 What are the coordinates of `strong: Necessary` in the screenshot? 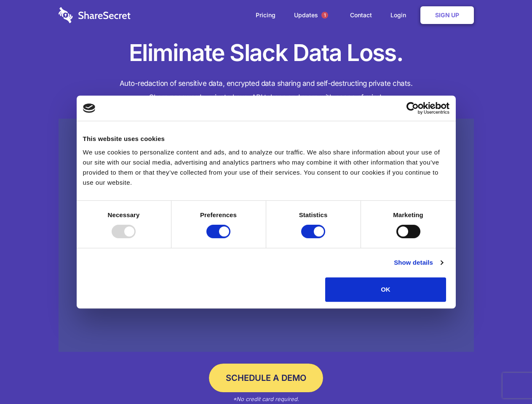 It's located at (124, 215).